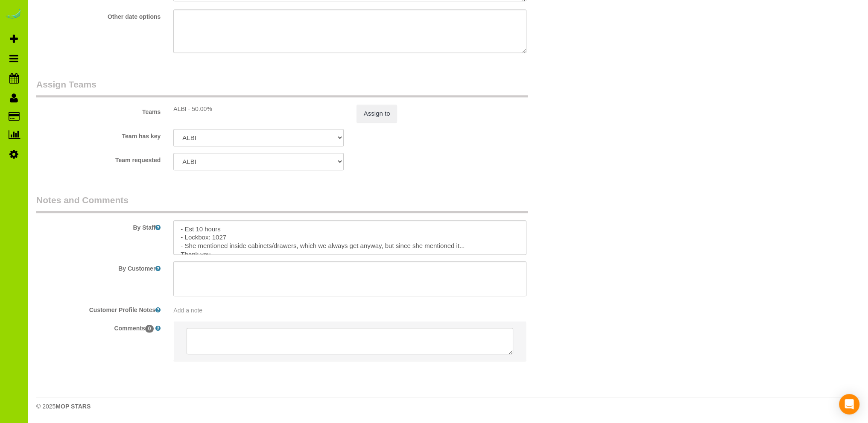 The height and width of the screenshot is (423, 868). What do you see at coordinates (73, 407) in the screenshot?
I see `strong: MOP STARS` at bounding box center [73, 407].